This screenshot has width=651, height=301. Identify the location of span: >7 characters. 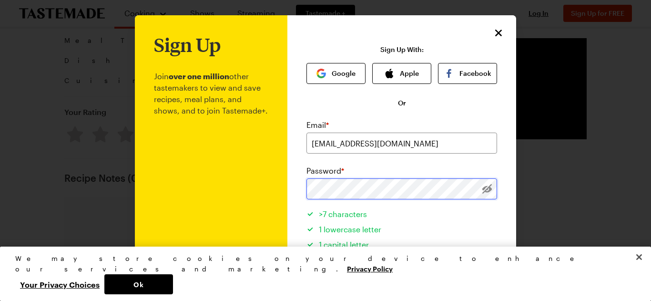
(343, 214).